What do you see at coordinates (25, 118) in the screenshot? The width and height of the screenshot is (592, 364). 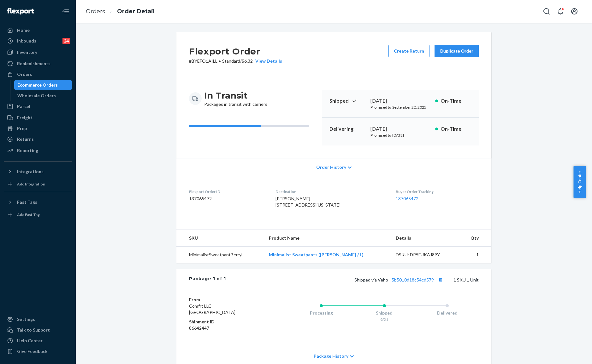 I see `div: Freight` at bounding box center [25, 118].